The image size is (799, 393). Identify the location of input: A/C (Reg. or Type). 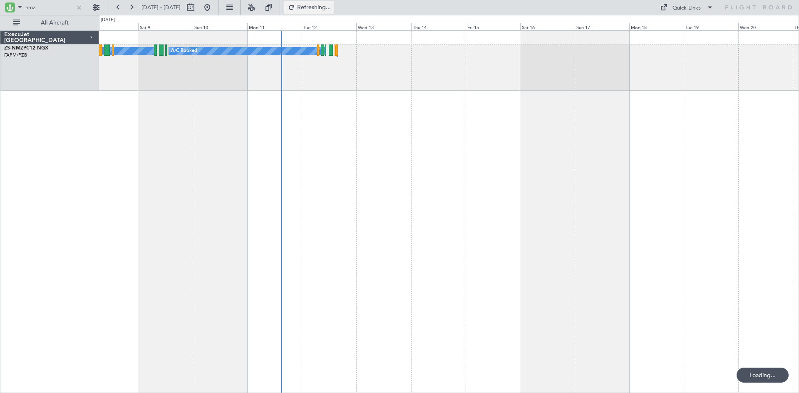
(49, 7).